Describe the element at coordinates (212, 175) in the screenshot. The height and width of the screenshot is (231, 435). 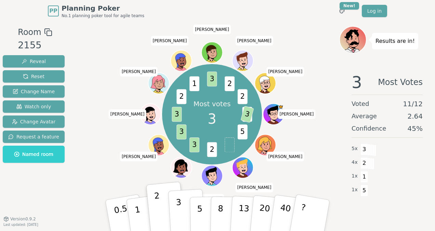
I see `button: Click to change your avatar` at that location.